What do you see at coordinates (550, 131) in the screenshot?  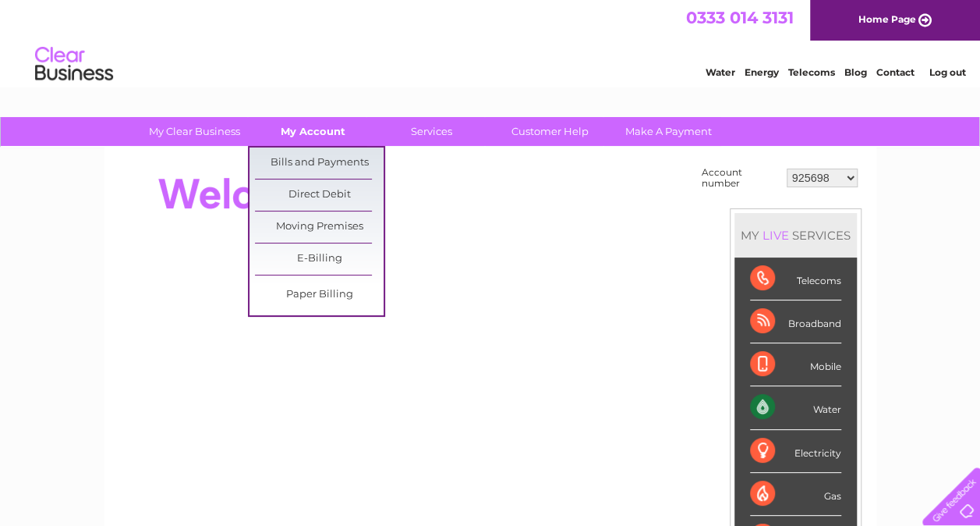 I see `a: Customer Help` at bounding box center [550, 131].